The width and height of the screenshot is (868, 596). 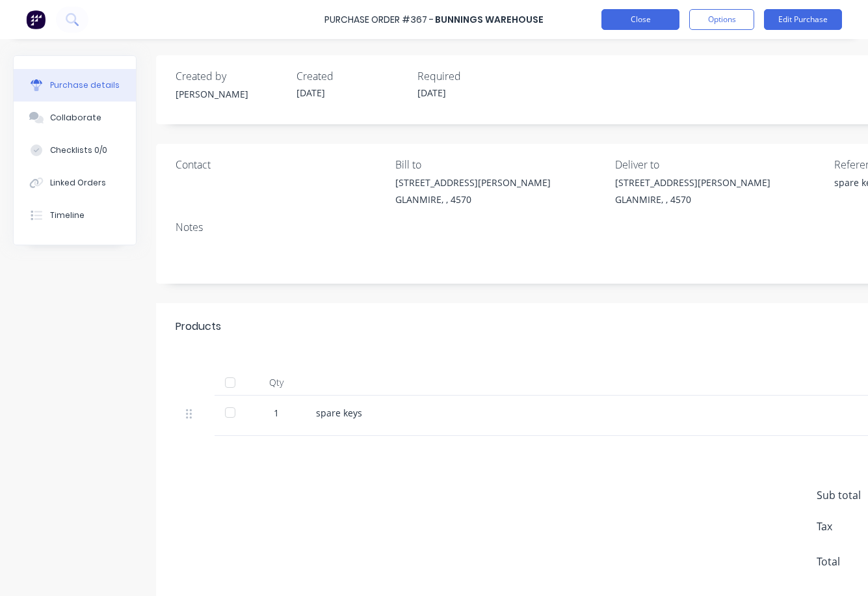 I want to click on div: Linked Orders, so click(x=78, y=183).